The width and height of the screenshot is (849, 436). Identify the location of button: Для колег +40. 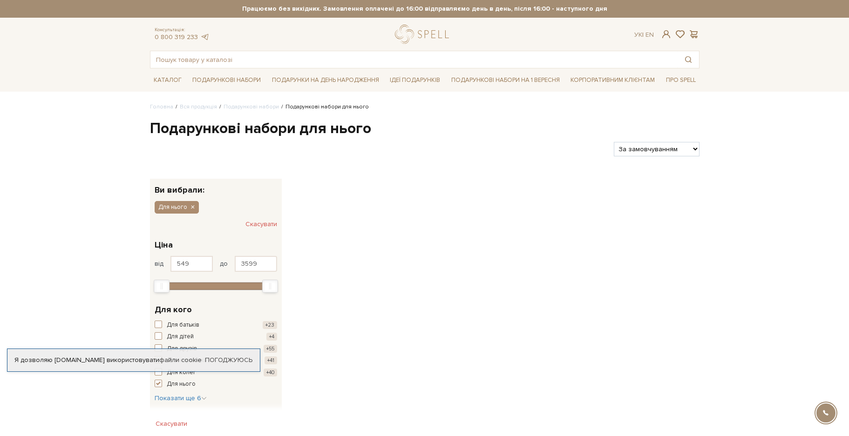
(216, 373).